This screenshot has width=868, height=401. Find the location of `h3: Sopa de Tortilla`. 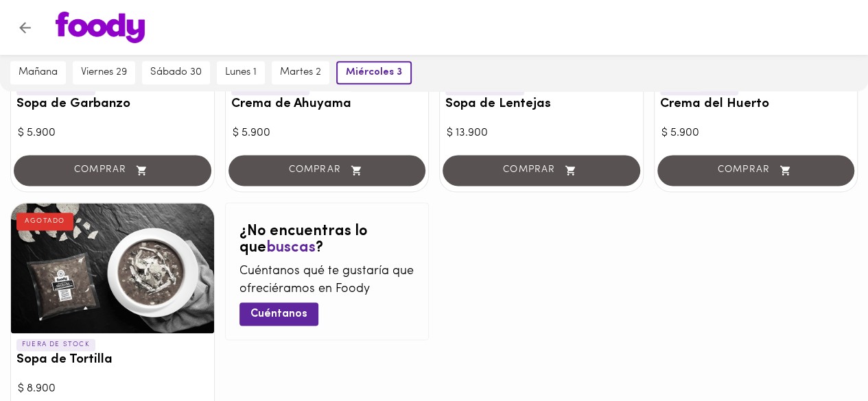

h3: Sopa de Tortilla is located at coordinates (112, 360).